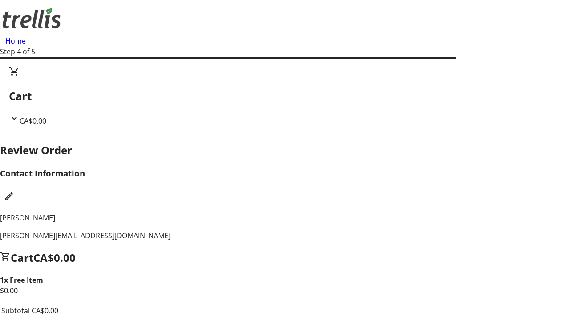 The width and height of the screenshot is (570, 320). I want to click on td: CA$0.00, so click(45, 311).